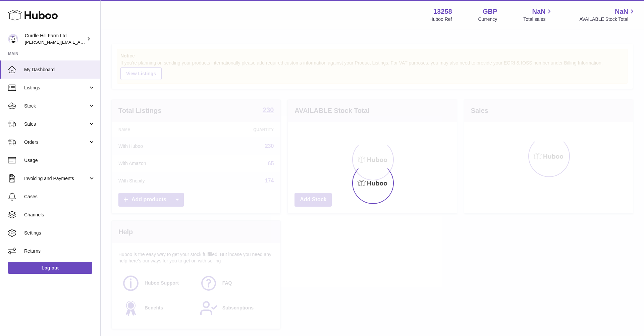  What do you see at coordinates (56, 142) in the screenshot?
I see `span: Orders` at bounding box center [56, 142].